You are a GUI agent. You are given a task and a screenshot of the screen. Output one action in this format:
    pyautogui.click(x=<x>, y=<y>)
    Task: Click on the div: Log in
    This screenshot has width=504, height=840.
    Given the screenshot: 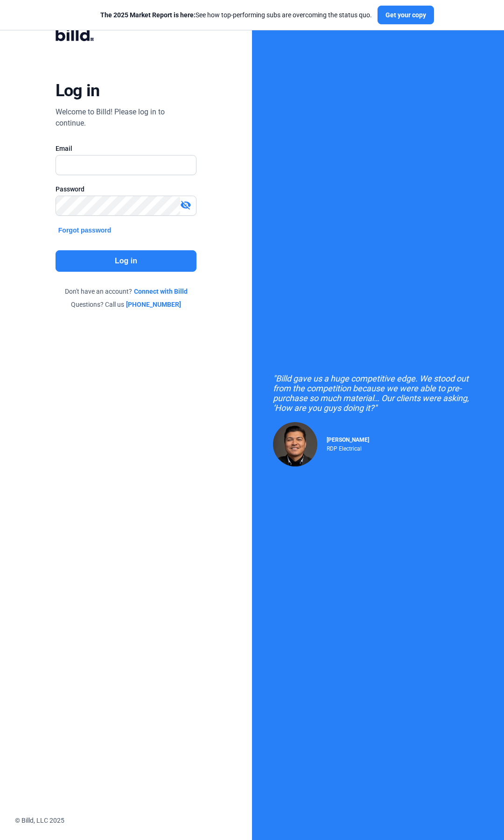 What is the action you would take?
    pyautogui.click(x=77, y=91)
    